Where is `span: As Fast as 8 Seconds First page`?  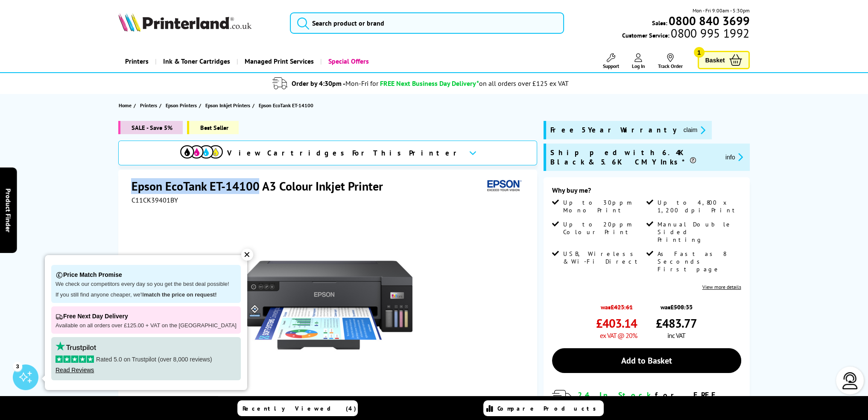 span: As Fast as 8 Seconds First page is located at coordinates (698, 261).